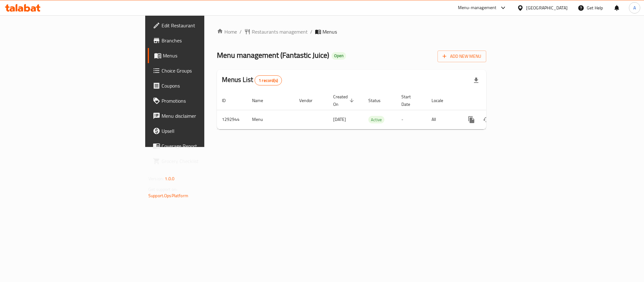  Describe the element at coordinates (205, 101) in the screenshot. I see `span: Promotions` at that location.